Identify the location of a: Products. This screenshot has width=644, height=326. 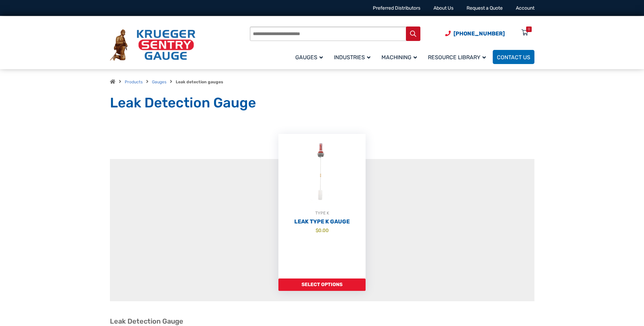
(134, 82).